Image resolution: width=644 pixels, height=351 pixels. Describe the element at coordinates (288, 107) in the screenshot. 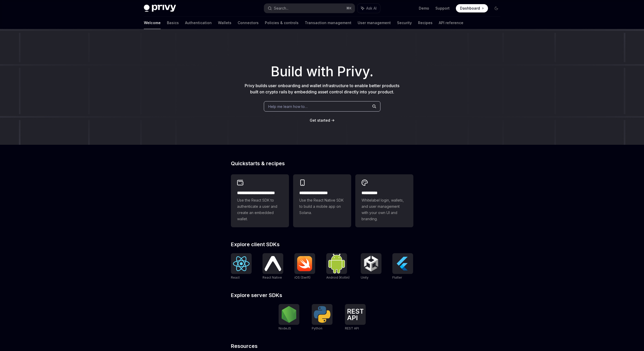

I see `span: Help me learn how to…` at that location.